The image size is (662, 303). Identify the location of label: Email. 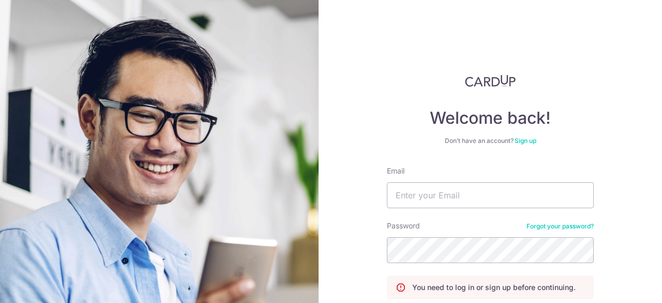
(396, 171).